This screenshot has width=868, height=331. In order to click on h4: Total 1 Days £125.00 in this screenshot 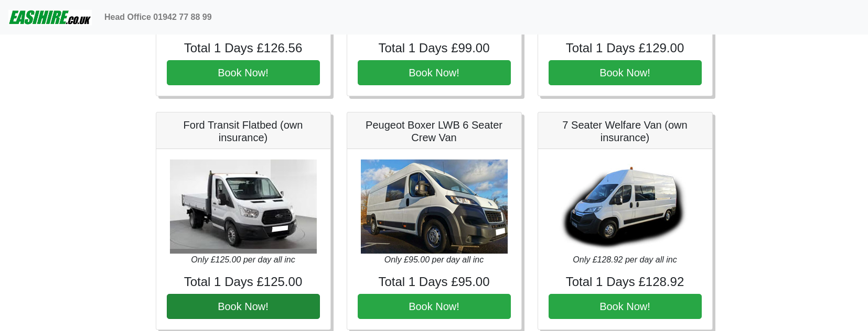, I will do `click(243, 282)`.